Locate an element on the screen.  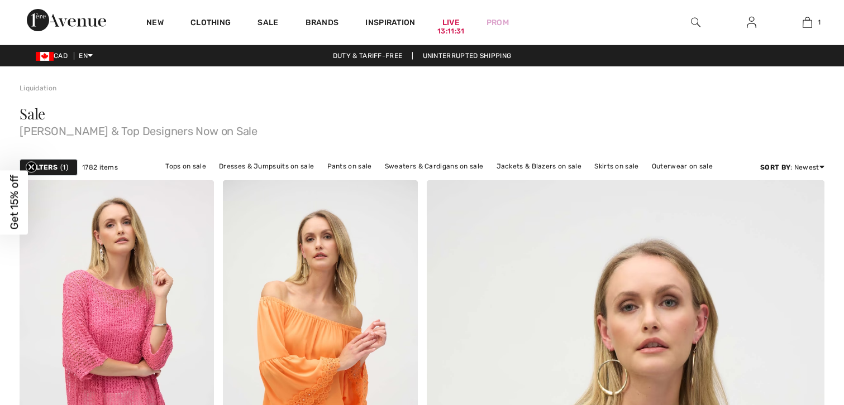
a: Dresses & Jumpsuits on sale is located at coordinates (266, 166).